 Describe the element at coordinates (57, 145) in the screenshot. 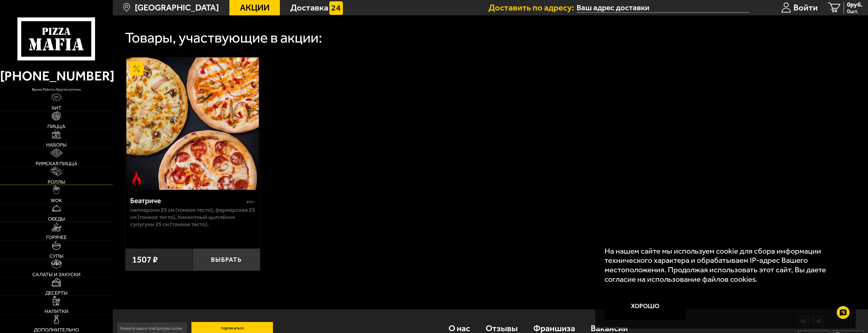

I see `span: Наборы` at that location.